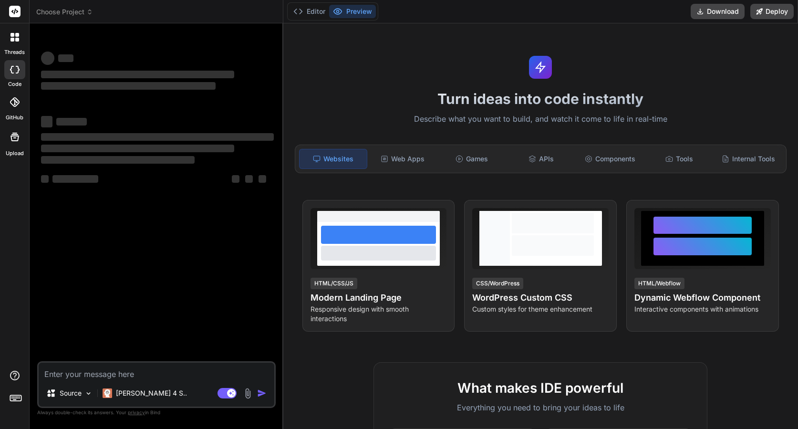 The height and width of the screenshot is (429, 798). Describe the element at coordinates (540, 407) in the screenshot. I see `p: Everything you need to bring your ideas to life` at that location.